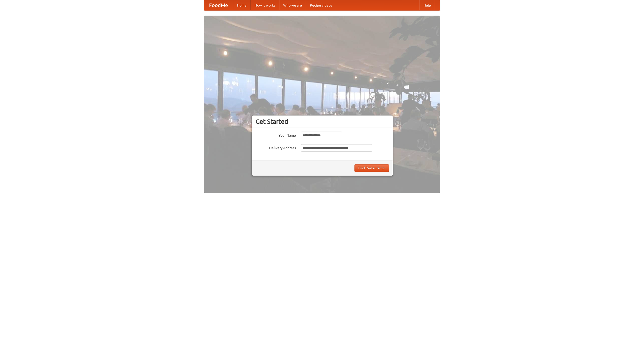 The height and width of the screenshot is (356, 644). Describe the element at coordinates (275, 147) in the screenshot. I see `label: Delivery Address` at that location.